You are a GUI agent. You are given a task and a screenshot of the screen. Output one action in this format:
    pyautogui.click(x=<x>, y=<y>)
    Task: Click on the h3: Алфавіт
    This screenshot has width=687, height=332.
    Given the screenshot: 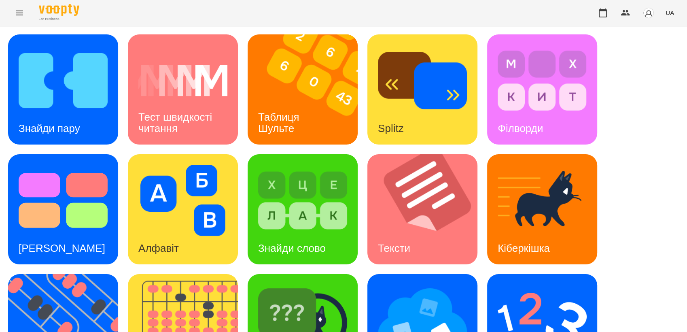 What is the action you would take?
    pyautogui.click(x=159, y=248)
    